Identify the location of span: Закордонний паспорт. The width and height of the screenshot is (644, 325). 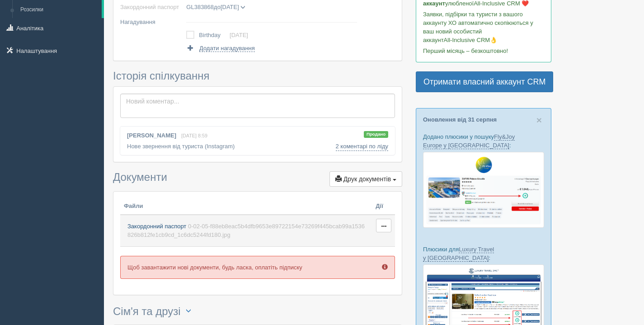
(157, 226).